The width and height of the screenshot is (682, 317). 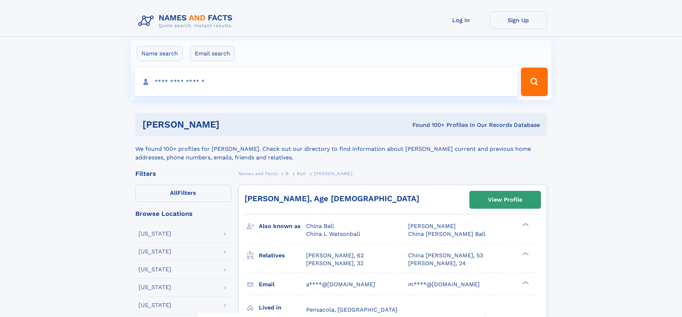 What do you see at coordinates (505, 200) in the screenshot?
I see `a: View Profile` at bounding box center [505, 200].